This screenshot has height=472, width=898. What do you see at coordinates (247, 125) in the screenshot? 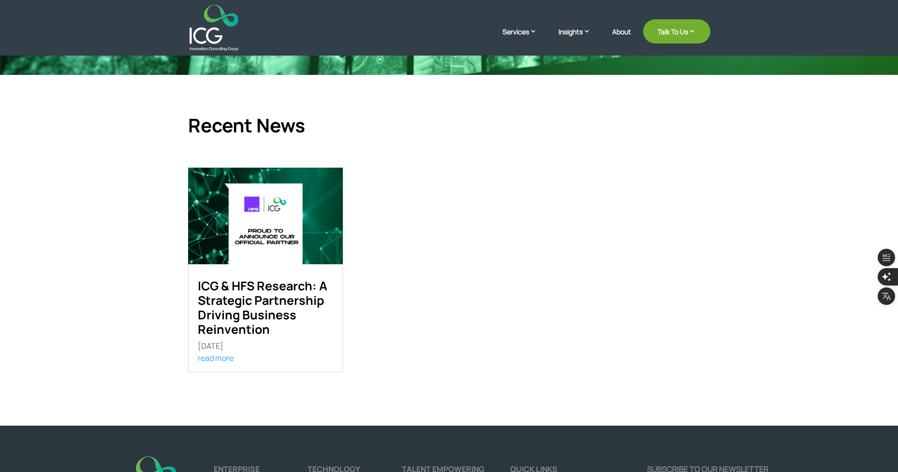
I see `span: Recent News` at bounding box center [247, 125].